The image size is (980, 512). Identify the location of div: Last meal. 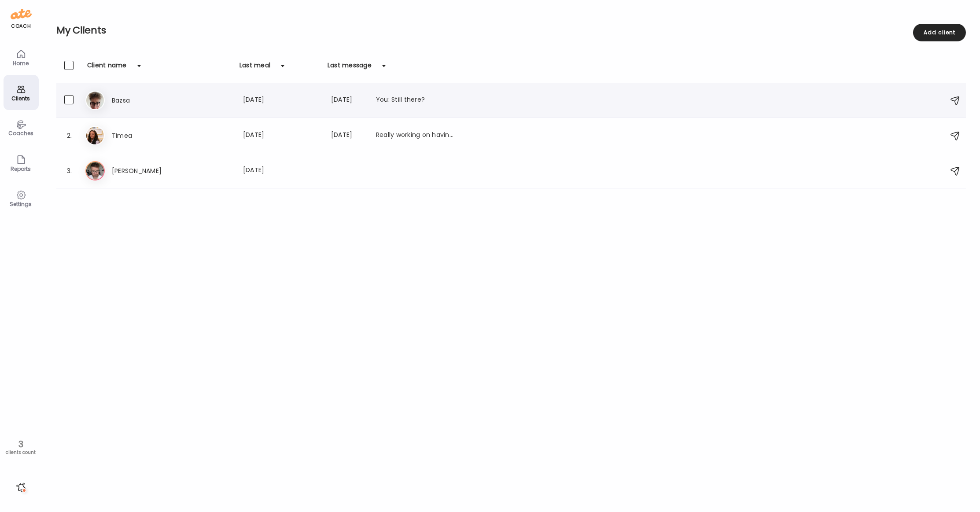
(255, 68).